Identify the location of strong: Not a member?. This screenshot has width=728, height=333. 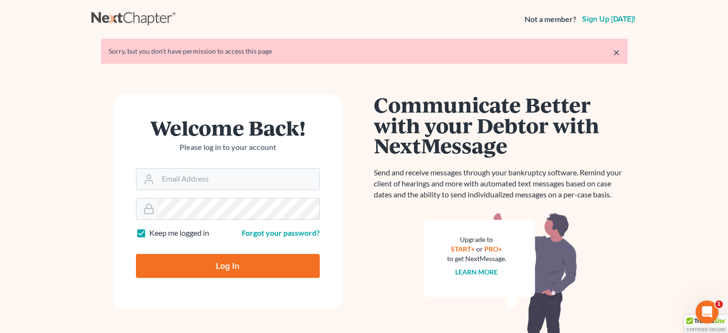
(550, 19).